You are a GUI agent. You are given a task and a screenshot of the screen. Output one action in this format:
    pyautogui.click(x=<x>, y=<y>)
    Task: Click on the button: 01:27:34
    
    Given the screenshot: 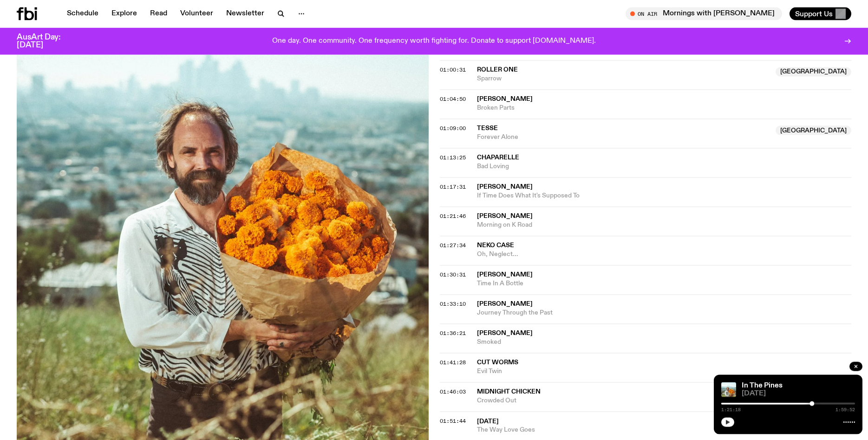 What is the action you would take?
    pyautogui.click(x=453, y=246)
    